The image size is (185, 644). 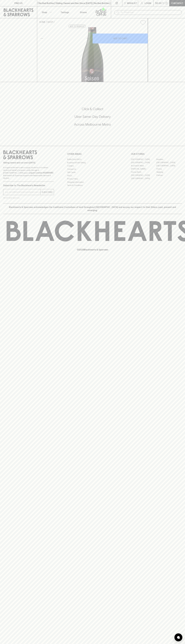 I want to click on p: We will never spam you, so click(x=28, y=198).